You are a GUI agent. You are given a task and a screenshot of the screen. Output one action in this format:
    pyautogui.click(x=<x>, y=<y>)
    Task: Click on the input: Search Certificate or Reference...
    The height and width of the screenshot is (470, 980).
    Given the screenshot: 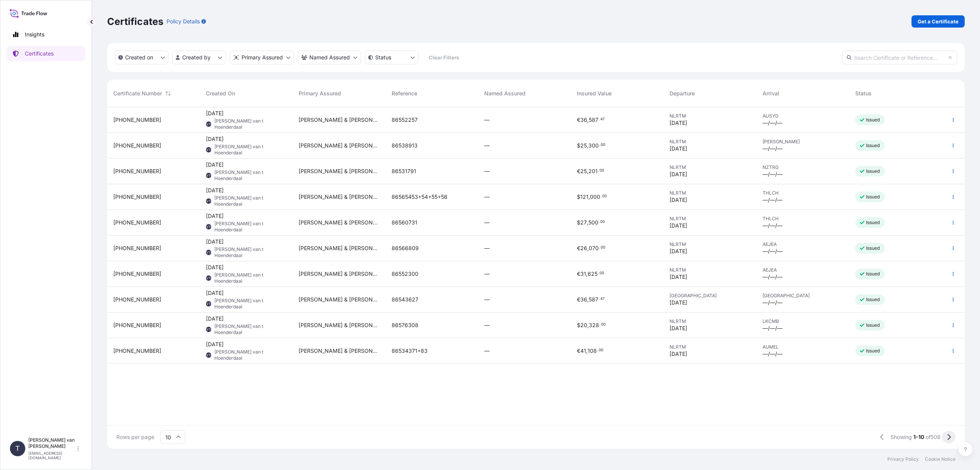 What is the action you would take?
    pyautogui.click(x=900, y=57)
    